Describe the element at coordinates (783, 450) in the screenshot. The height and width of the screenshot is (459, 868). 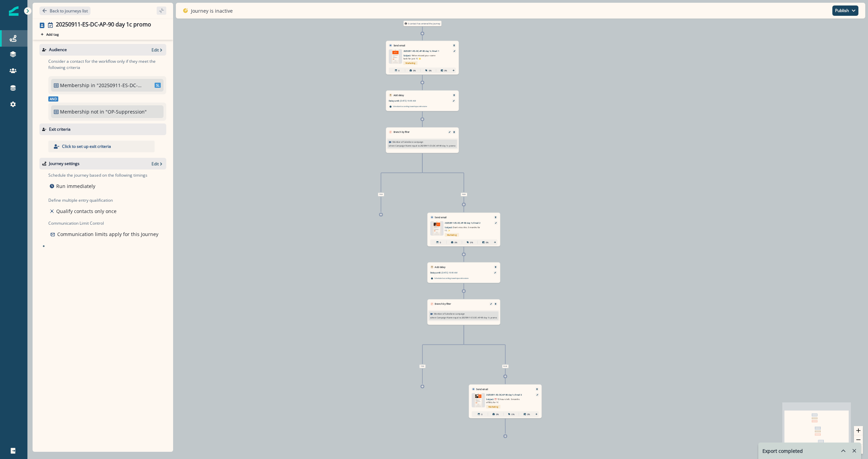
I see `p: Export completed` at that location.